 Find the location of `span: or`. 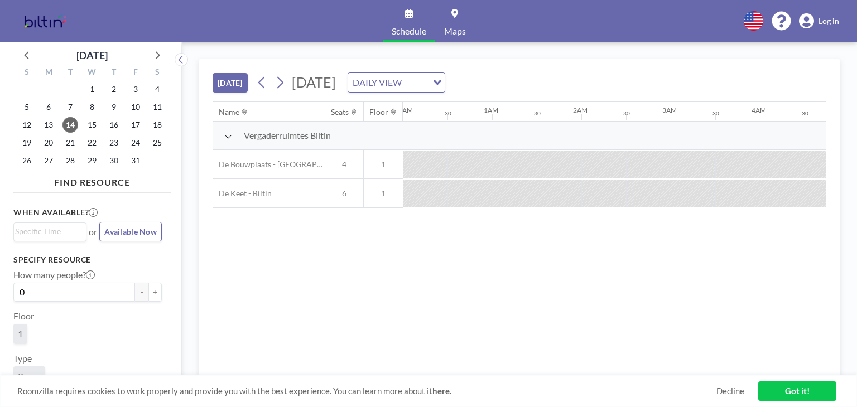

span: or is located at coordinates (93, 232).